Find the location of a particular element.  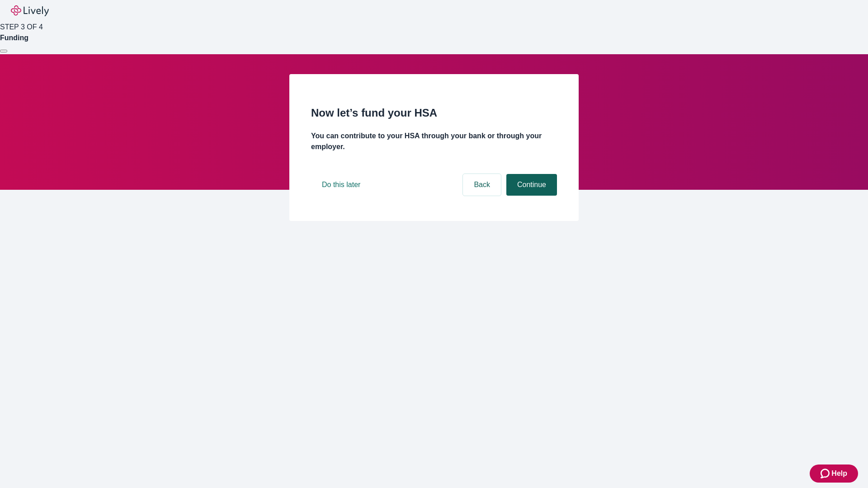

button: Zendesk support iconHelp is located at coordinates (833, 474).